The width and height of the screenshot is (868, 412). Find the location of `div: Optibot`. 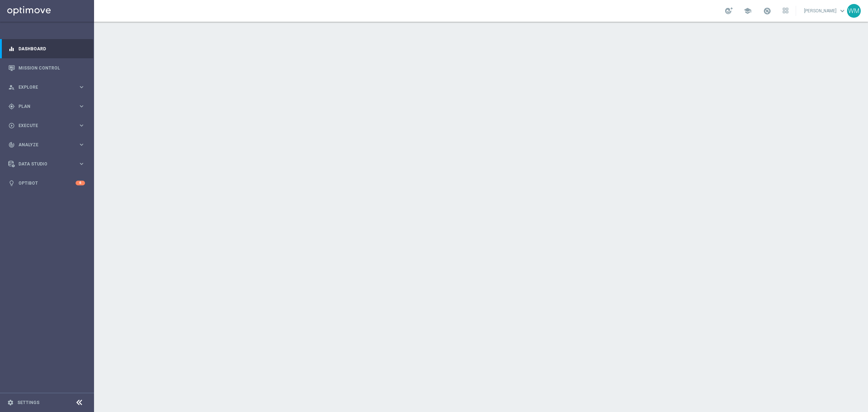

div: Optibot is located at coordinates (47, 183).